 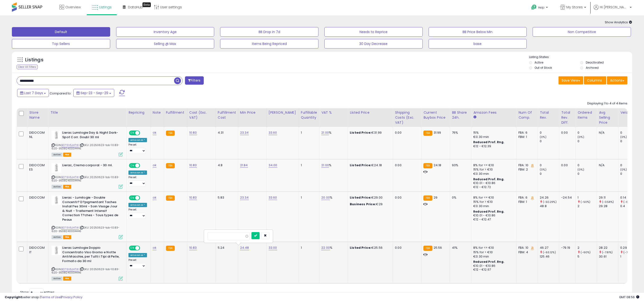 I want to click on span: 24.18, so click(x=437, y=165).